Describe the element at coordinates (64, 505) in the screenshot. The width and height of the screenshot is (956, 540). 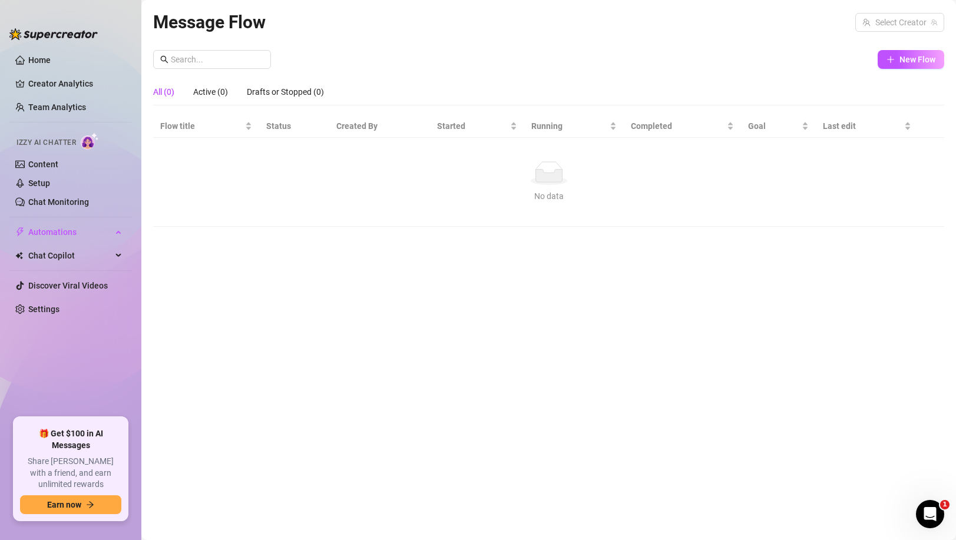
I see `span: Earn now` at that location.